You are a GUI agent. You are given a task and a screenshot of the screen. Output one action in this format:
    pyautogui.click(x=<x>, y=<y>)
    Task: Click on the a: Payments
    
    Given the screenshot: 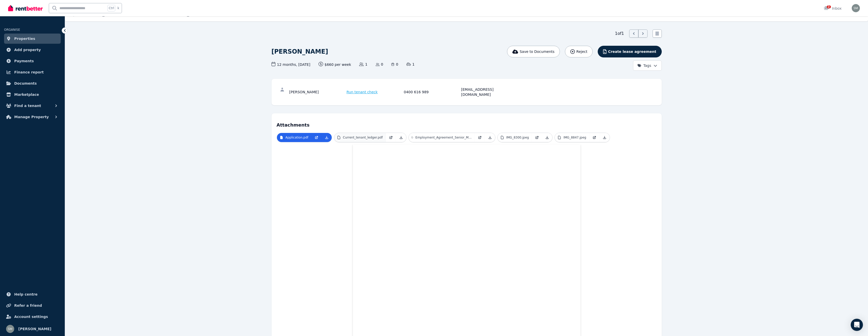 What is the action you would take?
    pyautogui.click(x=32, y=61)
    